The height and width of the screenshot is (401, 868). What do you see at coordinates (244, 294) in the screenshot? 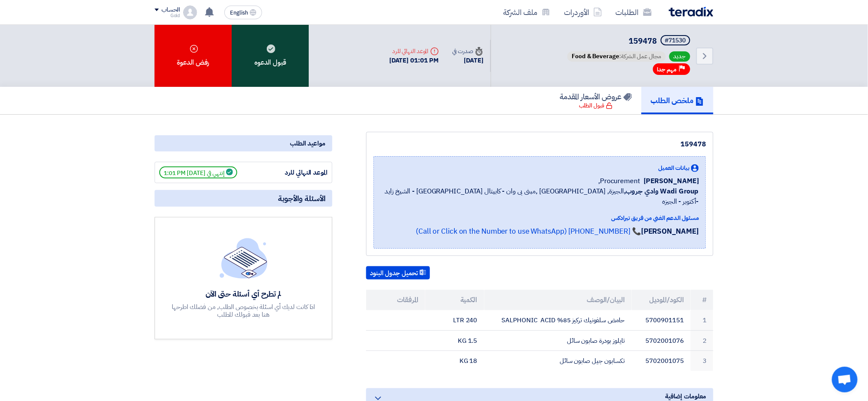
I see `div: لم تطرح أي أسئلة حتى الآن` at bounding box center [244, 294].